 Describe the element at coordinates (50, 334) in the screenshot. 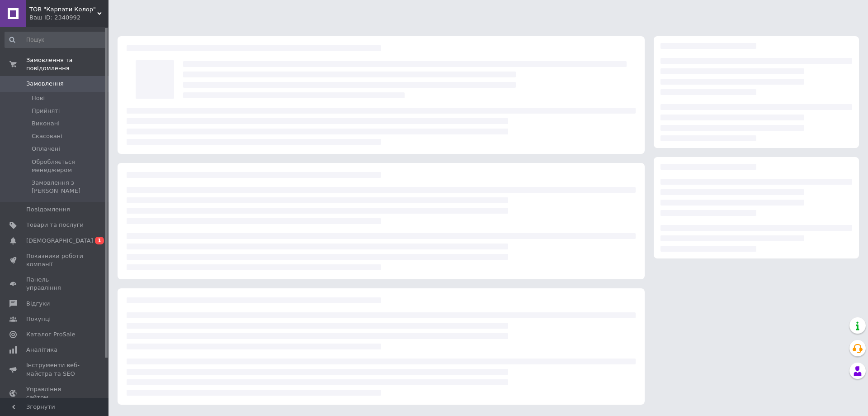

I see `span: Каталог ProSale` at that location.